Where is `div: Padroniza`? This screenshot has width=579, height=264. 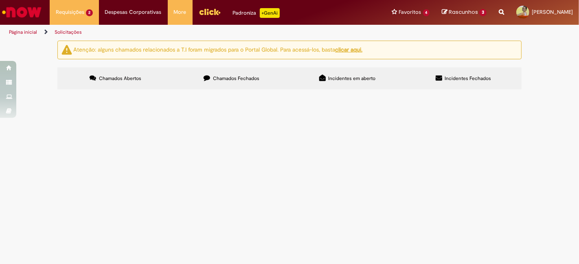
div: Padroniza is located at coordinates (256, 13).